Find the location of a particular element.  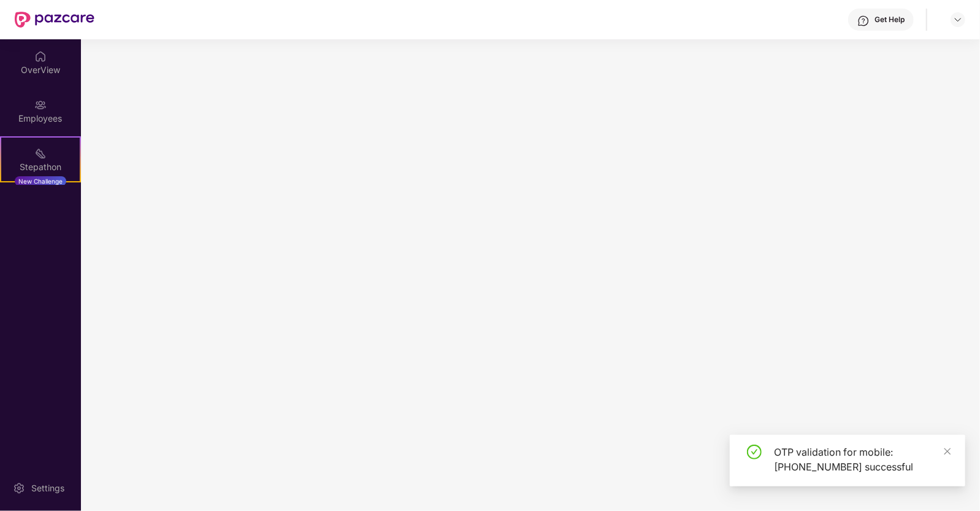

img: svg+xml;base64,PHN2ZyBpZD0iU2V0dGluZy0yMHgyMCIgeG1sbnM9Imh0dHA6Ly93d3cudzMub3JnLzIwMDAvc3ZnIiB3aW... is located at coordinates (19, 488).